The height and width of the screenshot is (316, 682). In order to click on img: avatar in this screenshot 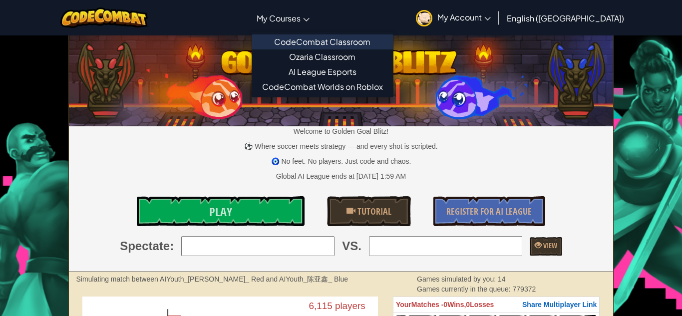, I will do `click(424, 18)`.